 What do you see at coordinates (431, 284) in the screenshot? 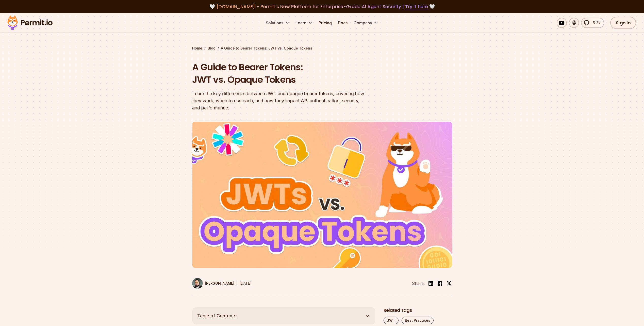
I see `img: linkedin` at bounding box center [431, 284].